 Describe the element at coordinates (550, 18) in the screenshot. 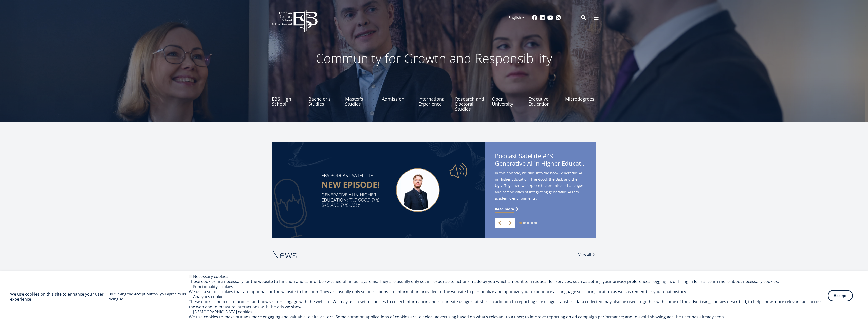

I see `a: Youtube` at that location.